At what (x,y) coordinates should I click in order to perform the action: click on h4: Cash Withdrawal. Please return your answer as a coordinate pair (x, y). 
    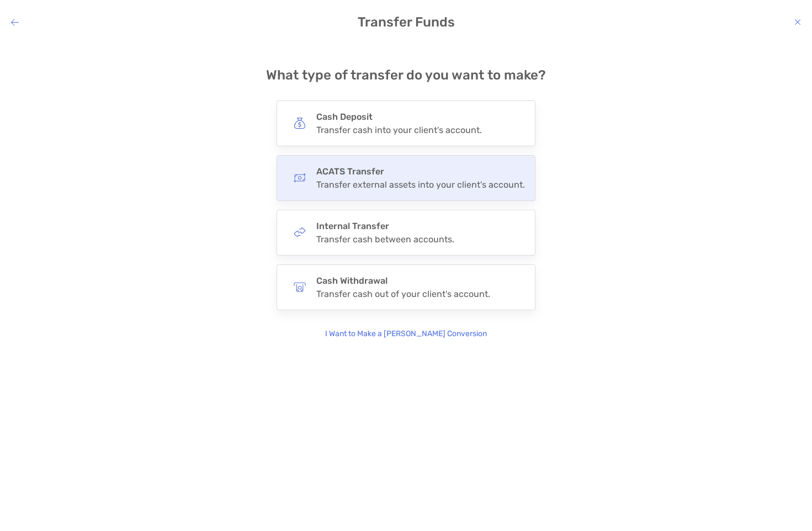
    Looking at the image, I should click on (403, 281).